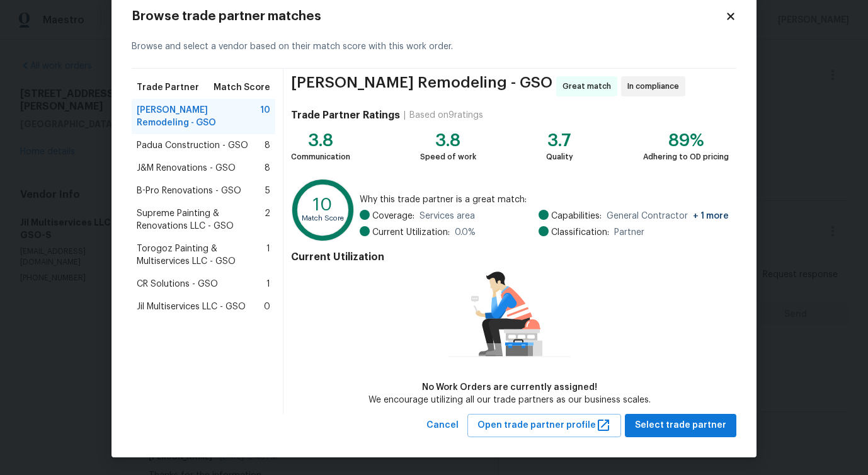 The image size is (868, 475). What do you see at coordinates (580, 232) in the screenshot?
I see `span: Classification:` at bounding box center [580, 232].